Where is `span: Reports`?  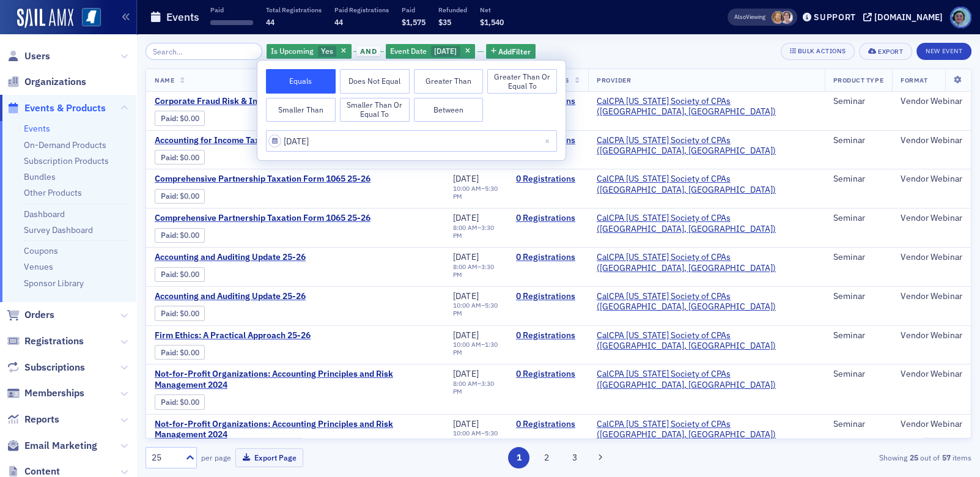
span: Reports is located at coordinates (41, 420).